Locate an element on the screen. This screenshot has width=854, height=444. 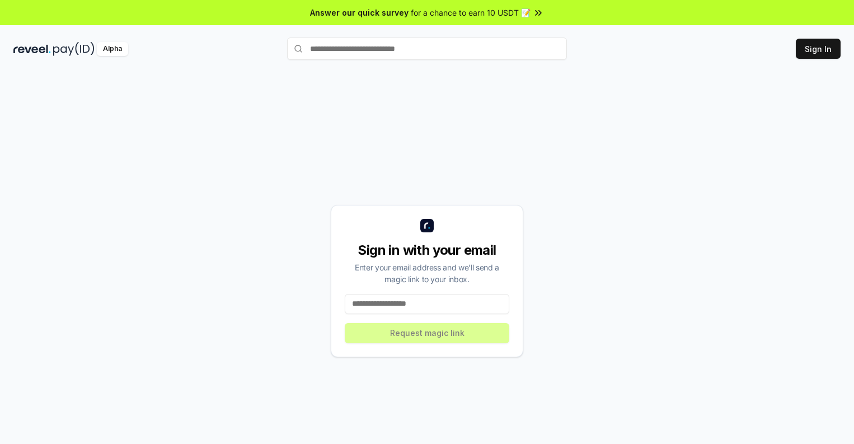
button: Sign In is located at coordinates (818, 49).